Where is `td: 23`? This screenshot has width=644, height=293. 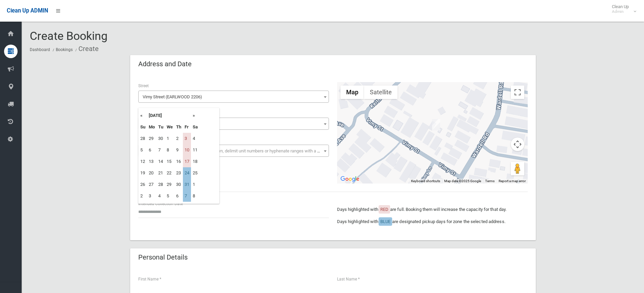
td: 23 is located at coordinates (178, 173).